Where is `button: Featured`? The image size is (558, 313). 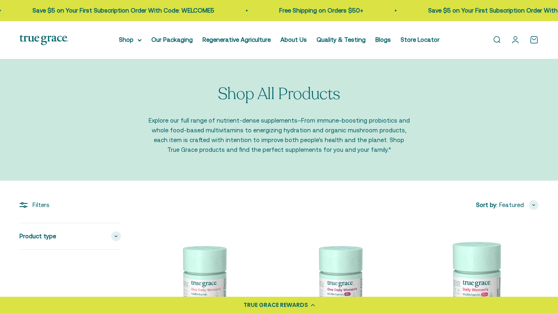 button: Featured is located at coordinates (519, 205).